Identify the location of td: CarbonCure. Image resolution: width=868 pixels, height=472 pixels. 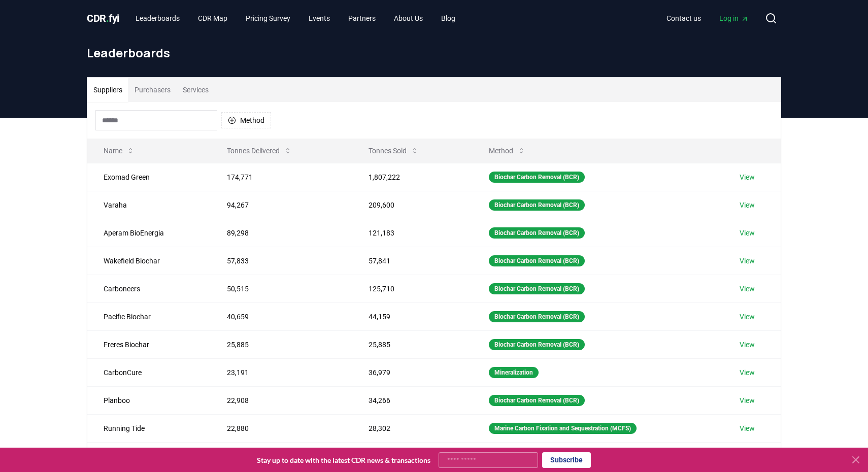
(149, 372).